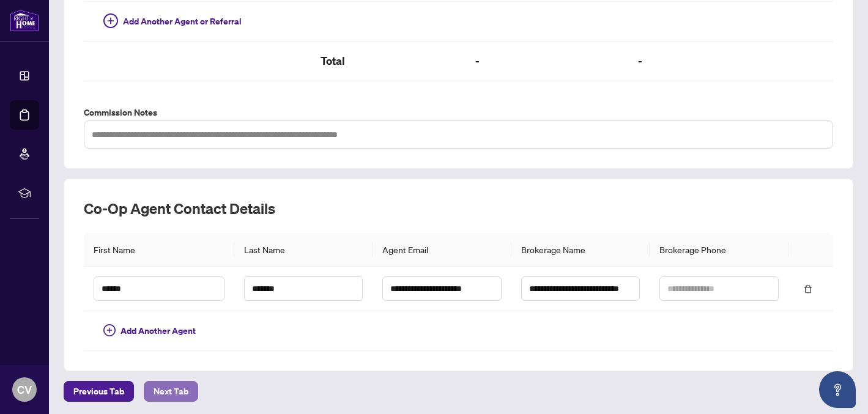 The image size is (868, 414). Describe the element at coordinates (159, 249) in the screenshot. I see `th: First Name` at that location.